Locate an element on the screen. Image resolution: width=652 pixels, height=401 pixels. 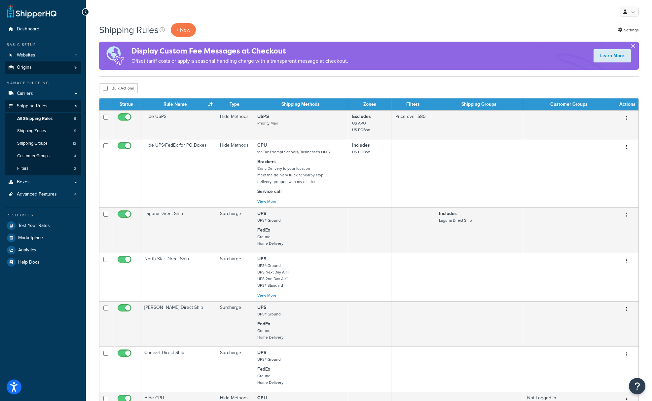
img: duties-banner-06bc72dcb5fe05cb3f9472aba00be2ae8eb53ab6f0d8bb03d382ba314ac3c341.png is located at coordinates (115, 55).